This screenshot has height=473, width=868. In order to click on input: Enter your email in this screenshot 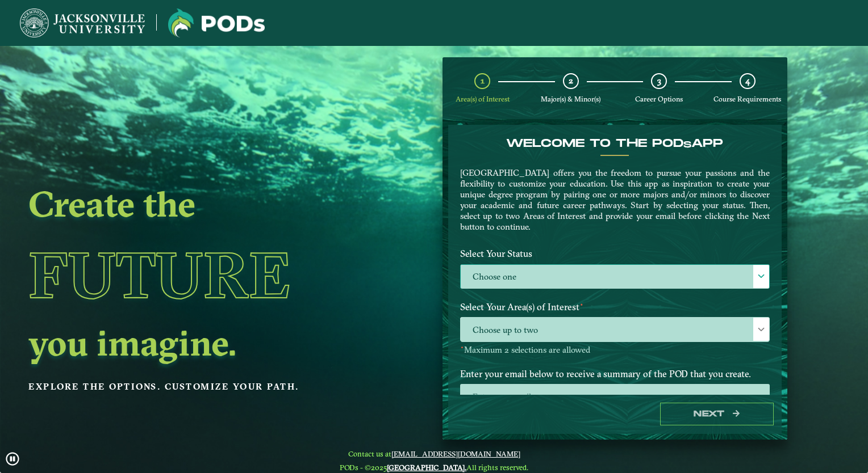, I will do `click(614, 396)`.